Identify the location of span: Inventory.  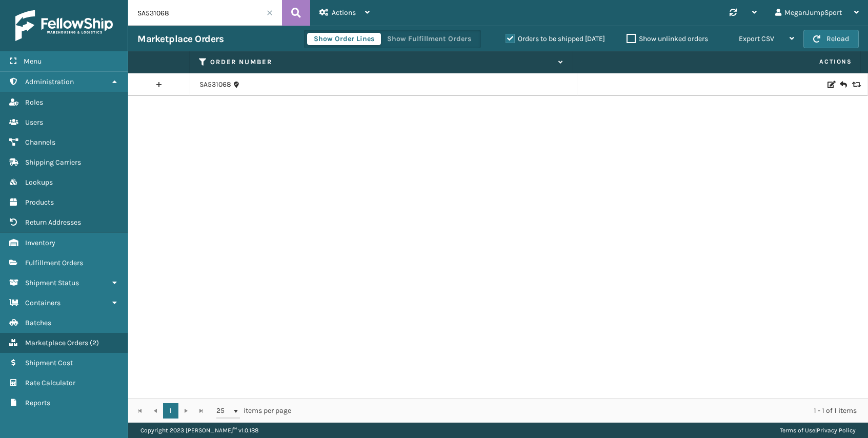
(40, 242).